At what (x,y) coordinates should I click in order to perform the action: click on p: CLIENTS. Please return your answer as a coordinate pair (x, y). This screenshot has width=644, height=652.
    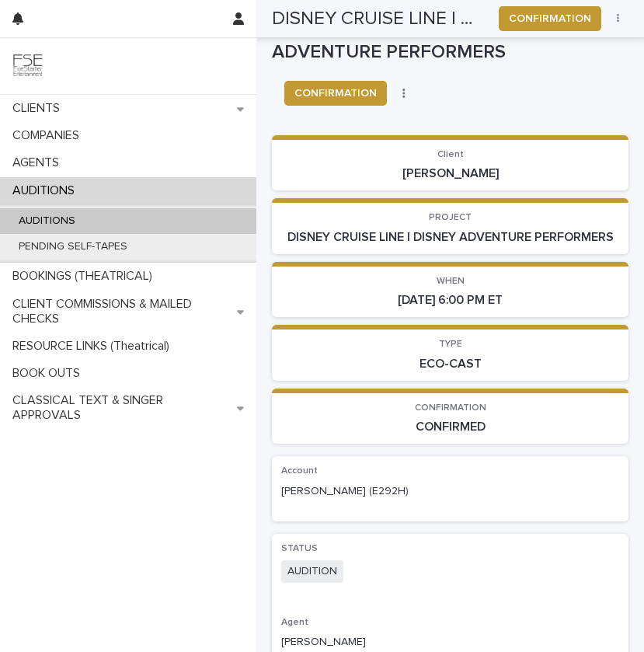
    Looking at the image, I should click on (39, 108).